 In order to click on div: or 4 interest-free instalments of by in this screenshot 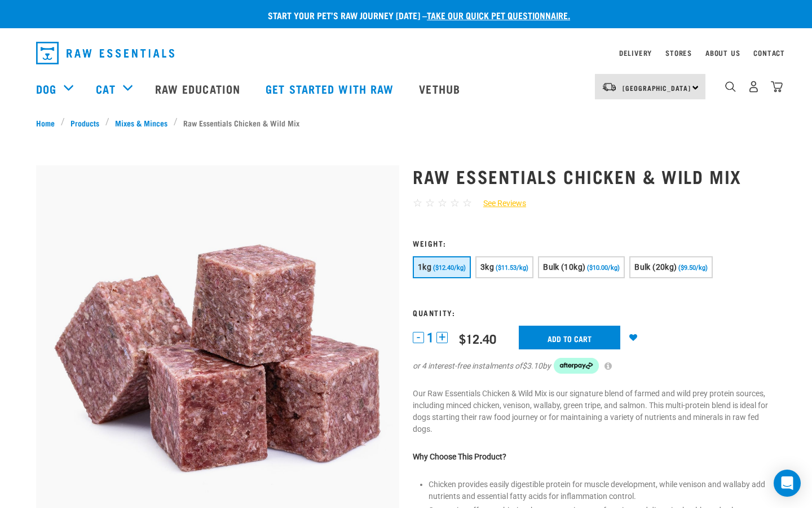, I will do `click(594, 366)`.